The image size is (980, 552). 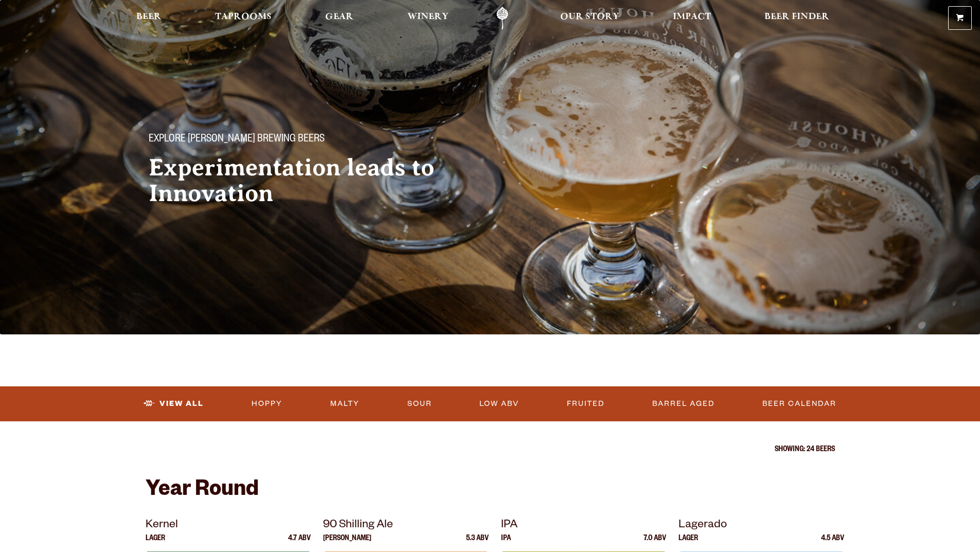 I want to click on a: Sour, so click(x=420, y=404).